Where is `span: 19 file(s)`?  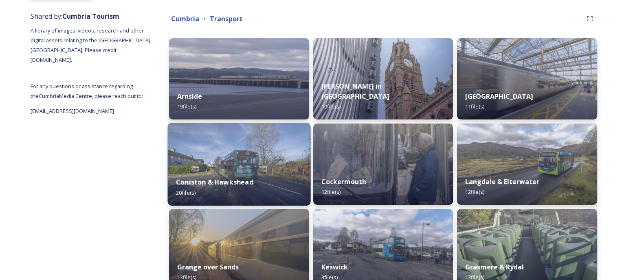
span: 19 file(s) is located at coordinates (186, 107).